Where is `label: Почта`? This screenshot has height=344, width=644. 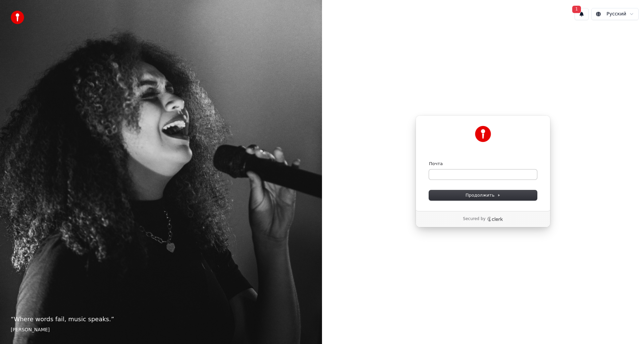 label: Почта is located at coordinates (435, 164).